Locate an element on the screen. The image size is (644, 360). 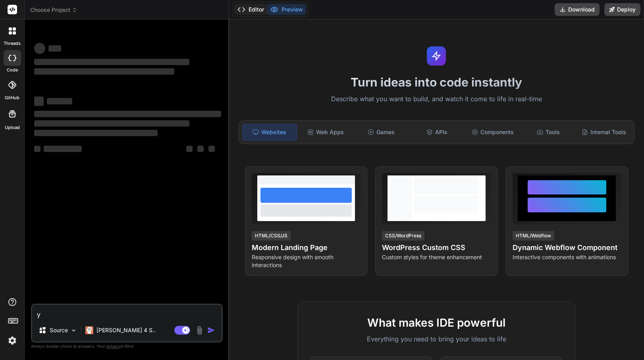
p: Everything you need to bring your ideas to life is located at coordinates (436, 339).